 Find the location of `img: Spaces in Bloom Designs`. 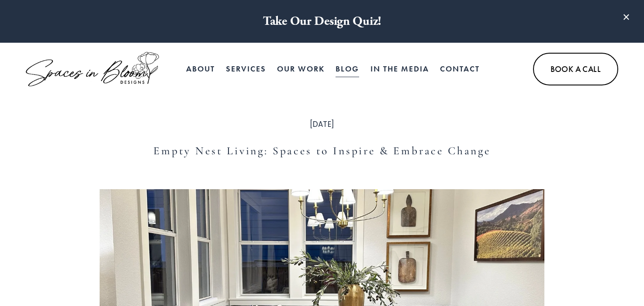

img: Spaces in Bloom Designs is located at coordinates (92, 69).